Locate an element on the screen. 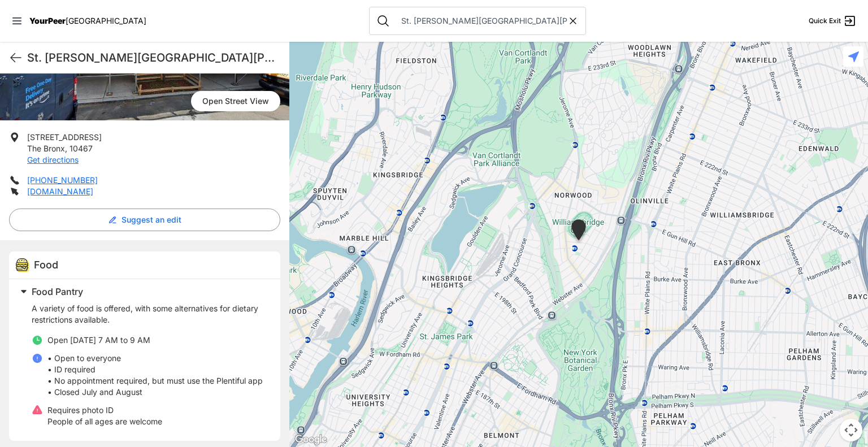  a: Get directions is located at coordinates (53, 159).